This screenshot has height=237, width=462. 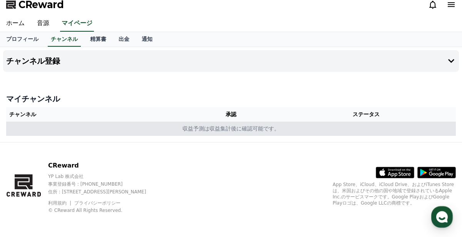 I want to click on span: Settings, so click(x=123, y=187).